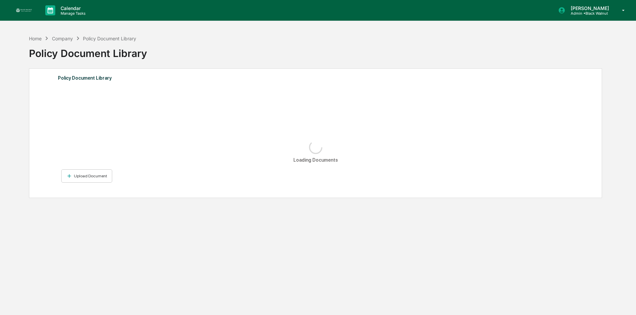 The image size is (636, 315). Describe the element at coordinates (87, 176) in the screenshot. I see `button: Upload Document` at that location.